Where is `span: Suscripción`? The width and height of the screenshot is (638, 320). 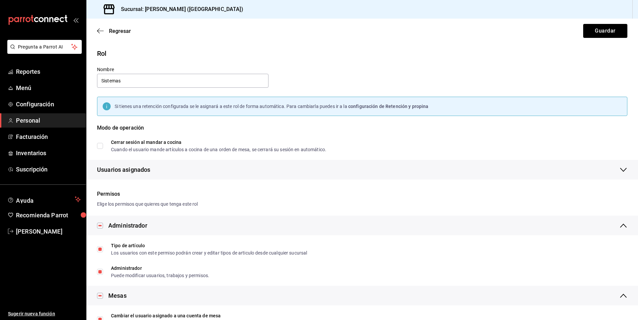 span: Suscripción is located at coordinates (48, 169).